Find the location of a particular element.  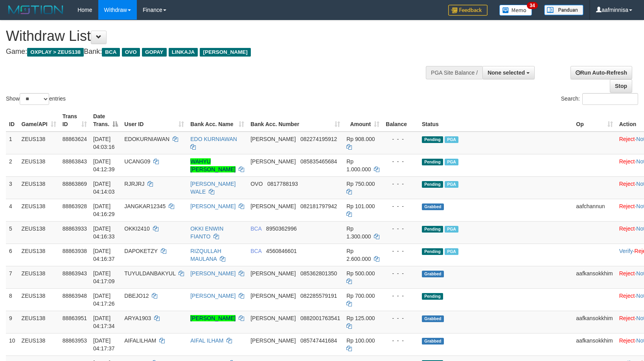

img: MOTION_logo.png is located at coordinates (36, 10).